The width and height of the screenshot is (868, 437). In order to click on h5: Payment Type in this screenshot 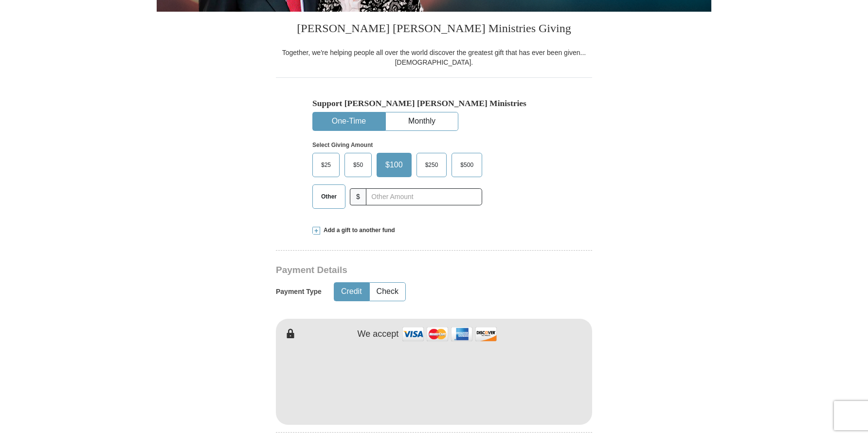, I will do `click(299, 291)`.